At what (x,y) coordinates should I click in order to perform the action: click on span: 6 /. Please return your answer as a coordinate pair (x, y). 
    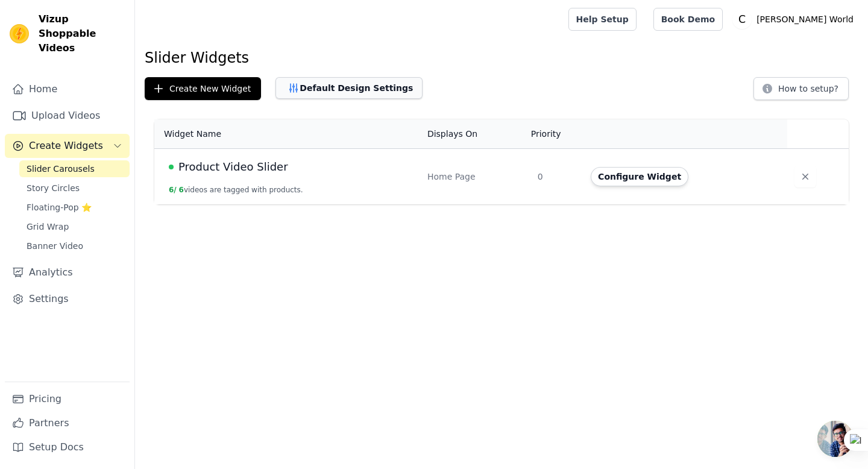
    Looking at the image, I should click on (173, 190).